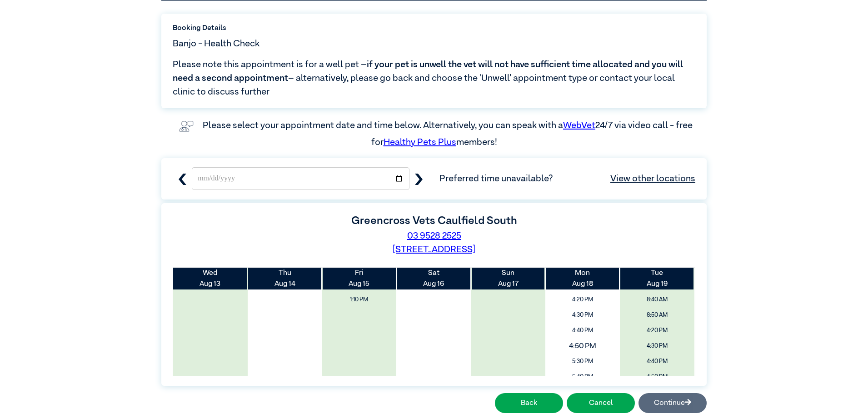 The height and width of the screenshot is (414, 868). What do you see at coordinates (434, 235) in the screenshot?
I see `span: 03 9528 2525` at bounding box center [434, 235].